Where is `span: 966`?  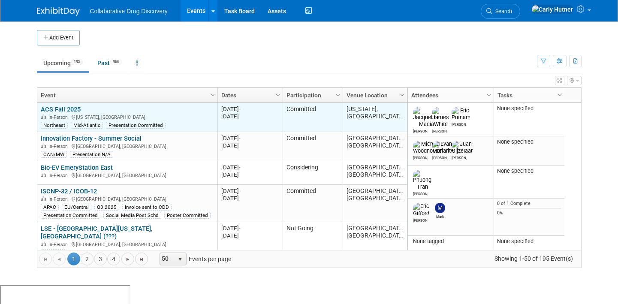 span: 966 is located at coordinates (116, 62).